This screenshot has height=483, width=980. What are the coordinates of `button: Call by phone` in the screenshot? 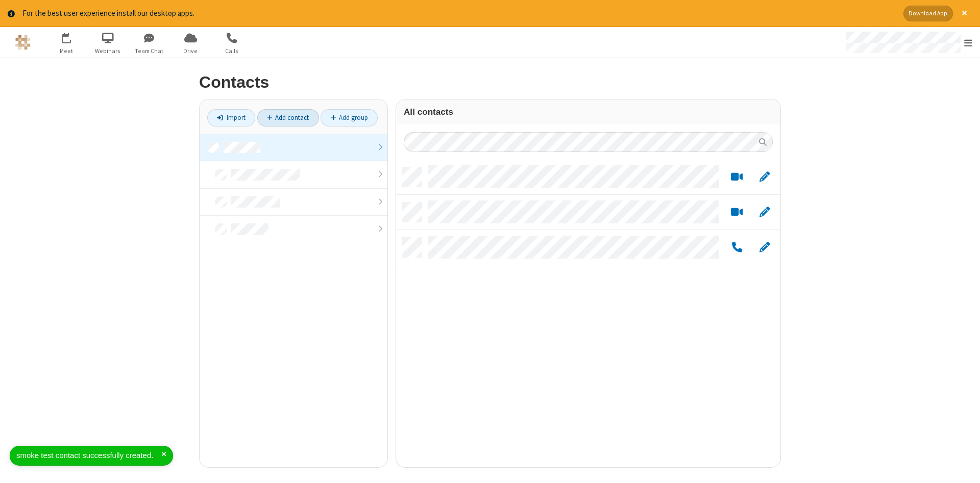 It's located at (736, 246).